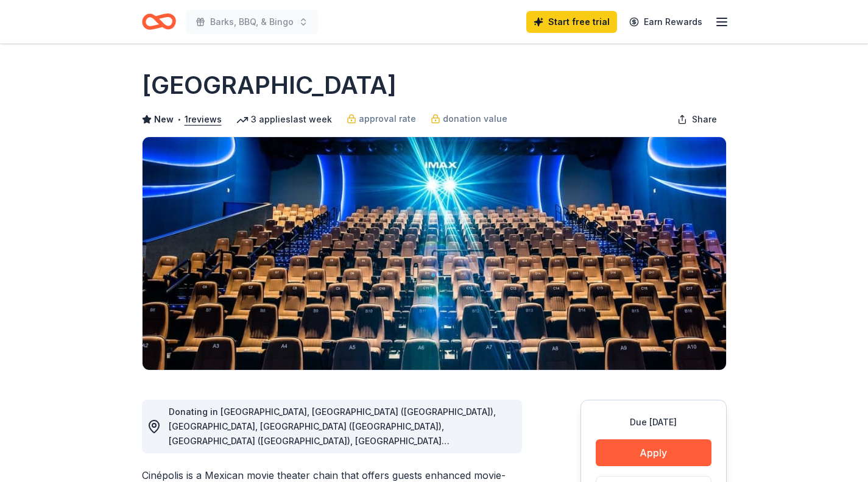 The image size is (868, 482). Describe the element at coordinates (475, 119) in the screenshot. I see `span: donation value` at that location.